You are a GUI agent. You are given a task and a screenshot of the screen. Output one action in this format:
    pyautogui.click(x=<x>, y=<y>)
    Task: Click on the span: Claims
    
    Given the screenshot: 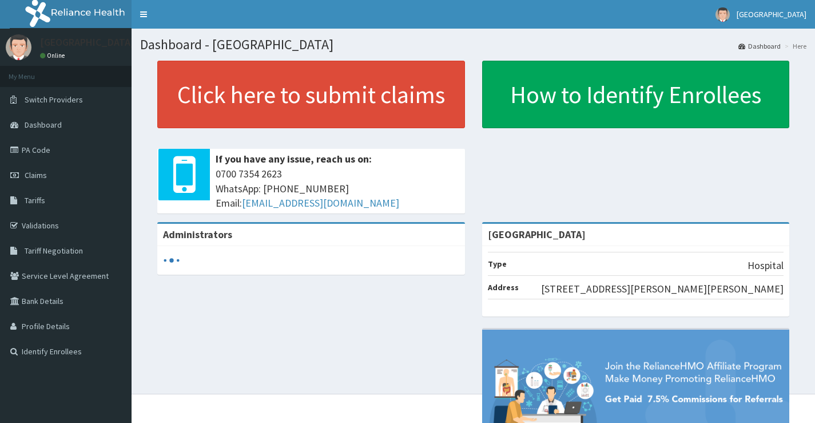 What is the action you would take?
    pyautogui.click(x=35, y=175)
    